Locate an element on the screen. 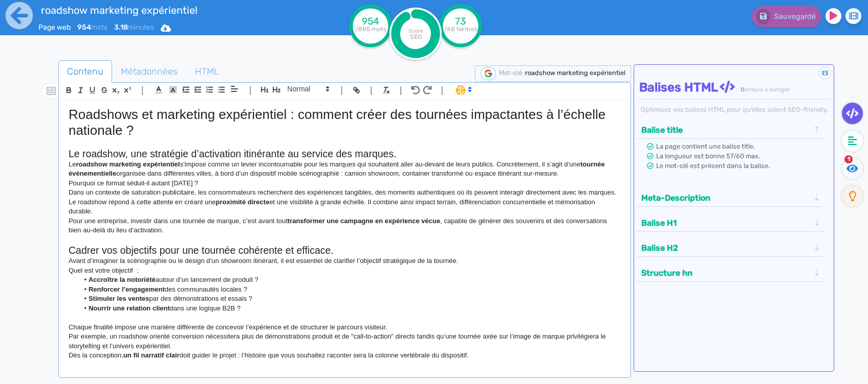  span: Mot-clé : is located at coordinates (512, 73).